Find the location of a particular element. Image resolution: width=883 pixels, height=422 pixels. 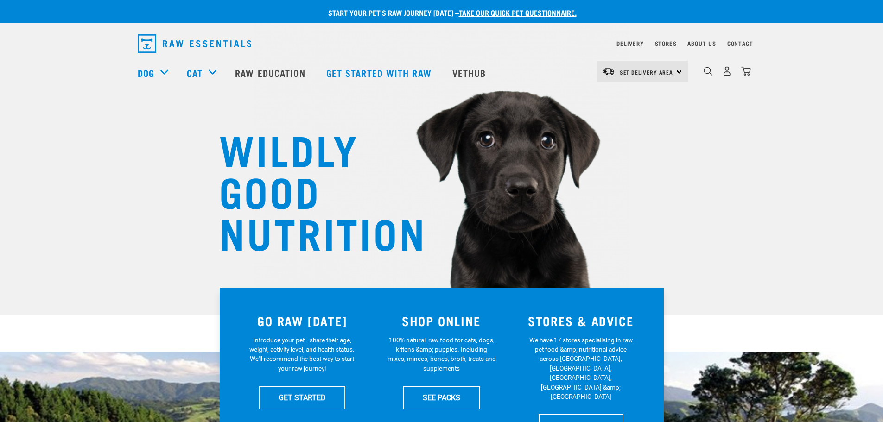

a: GET STARTED is located at coordinates (302, 398).